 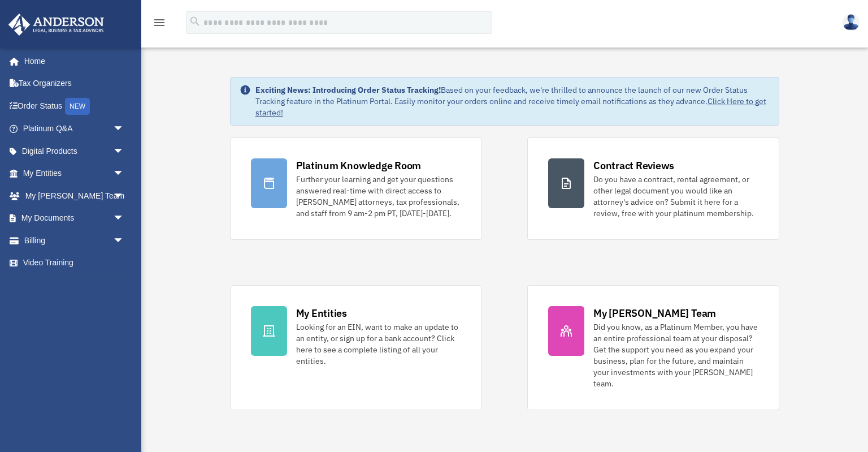 What do you see at coordinates (851, 22) in the screenshot?
I see `img: User Pic` at bounding box center [851, 22].